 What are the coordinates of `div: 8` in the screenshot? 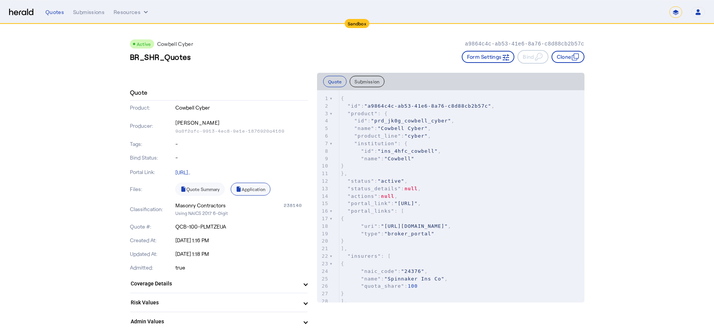 It's located at (323, 151).